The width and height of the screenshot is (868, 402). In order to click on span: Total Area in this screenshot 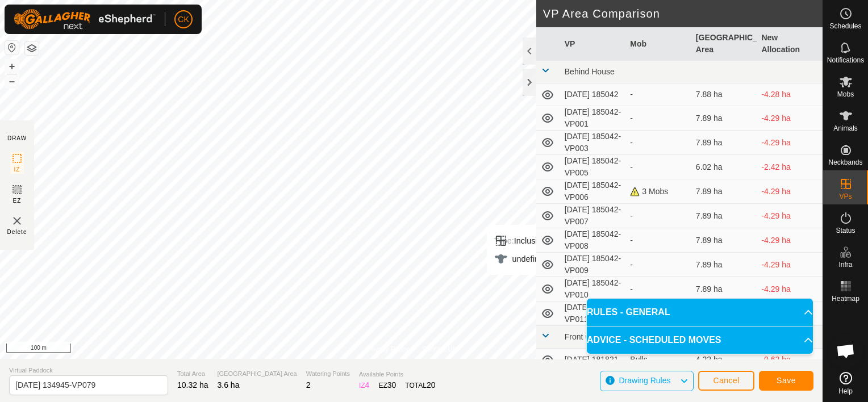, I will do `click(192, 374)`.